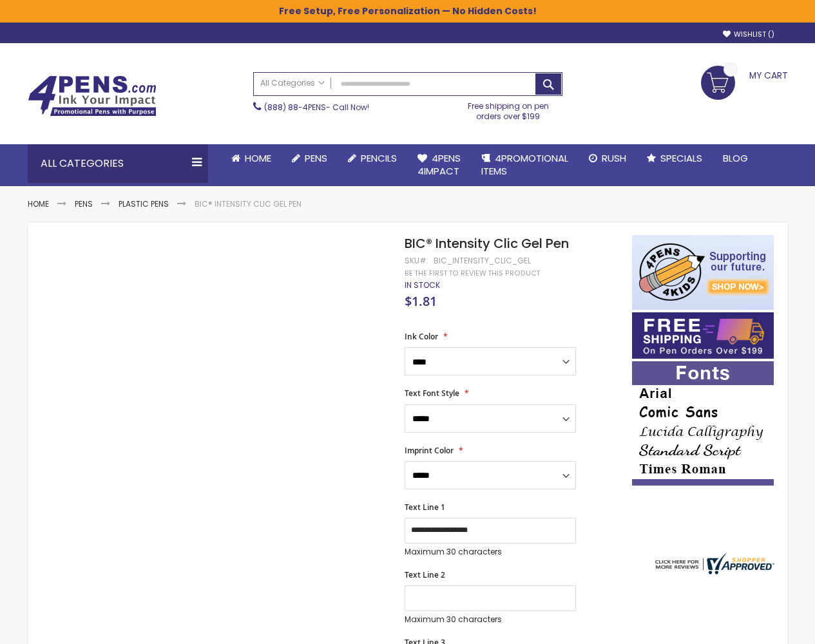  Describe the element at coordinates (439, 165) in the screenshot. I see `span: 4Pens 4impact` at that location.